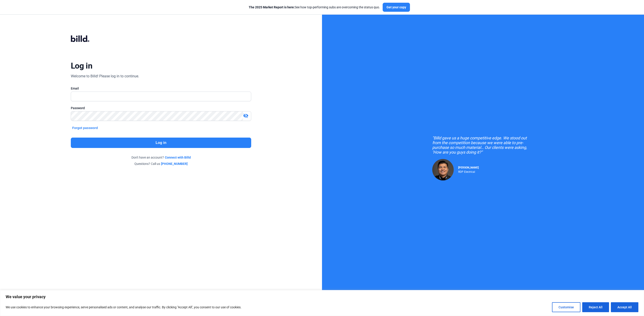 This screenshot has height=316, width=644. I want to click on button: Get your copy, so click(396, 7).